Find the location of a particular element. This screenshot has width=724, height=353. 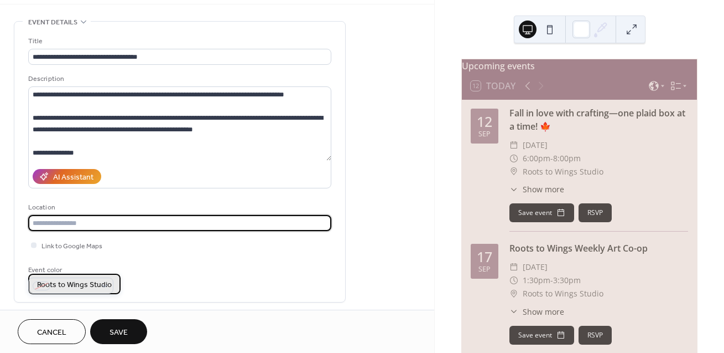

div: Fall in love with crafting—one plaid box at a time! 🍁 is located at coordinates (599, 120).